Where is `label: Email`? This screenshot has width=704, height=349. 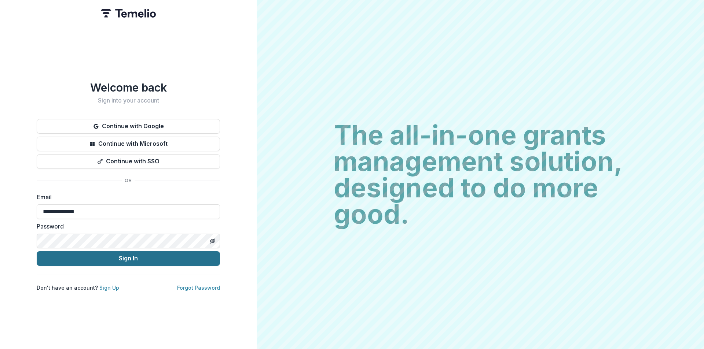
label: Email is located at coordinates (126, 197).